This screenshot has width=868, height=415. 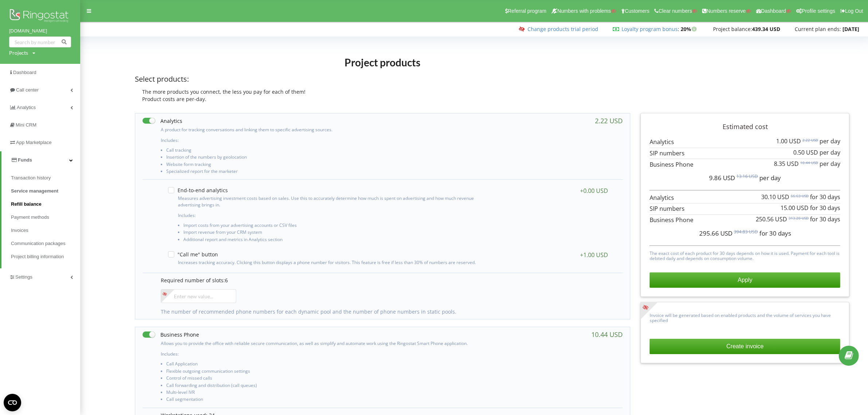 I want to click on span: Numbers with problems, so click(x=584, y=11).